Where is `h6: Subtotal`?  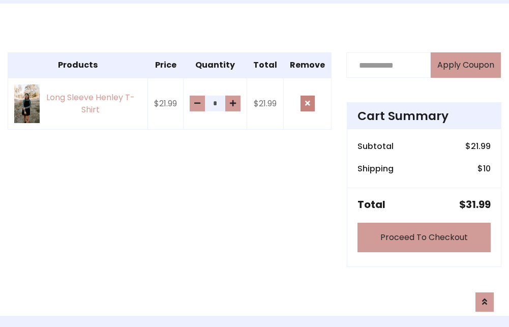
h6: Subtotal is located at coordinates (375, 146).